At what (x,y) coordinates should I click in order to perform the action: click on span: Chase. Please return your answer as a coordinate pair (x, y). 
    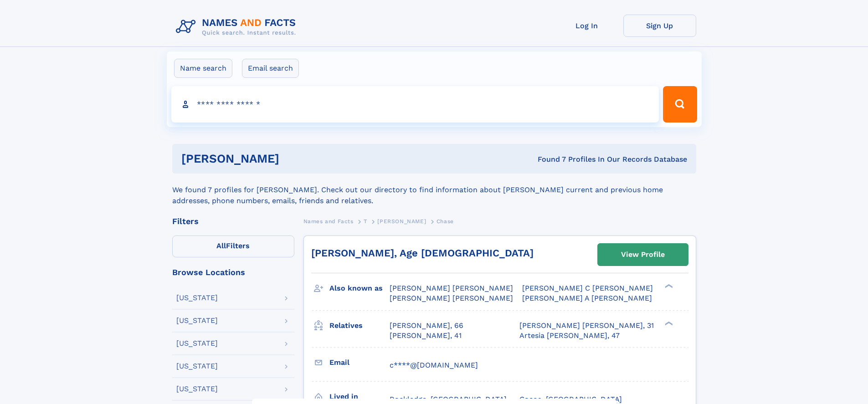
    Looking at the image, I should click on (445, 221).